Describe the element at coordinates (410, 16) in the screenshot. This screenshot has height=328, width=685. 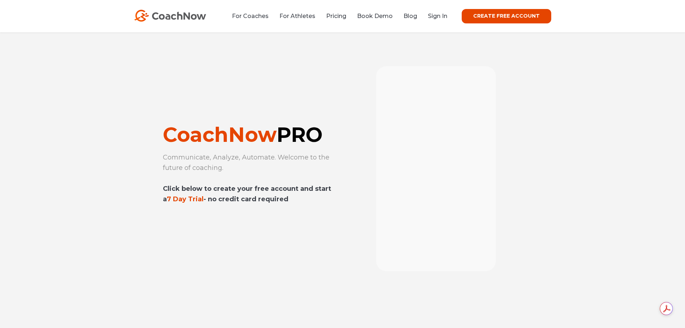
I see `a: Blog` at that location.